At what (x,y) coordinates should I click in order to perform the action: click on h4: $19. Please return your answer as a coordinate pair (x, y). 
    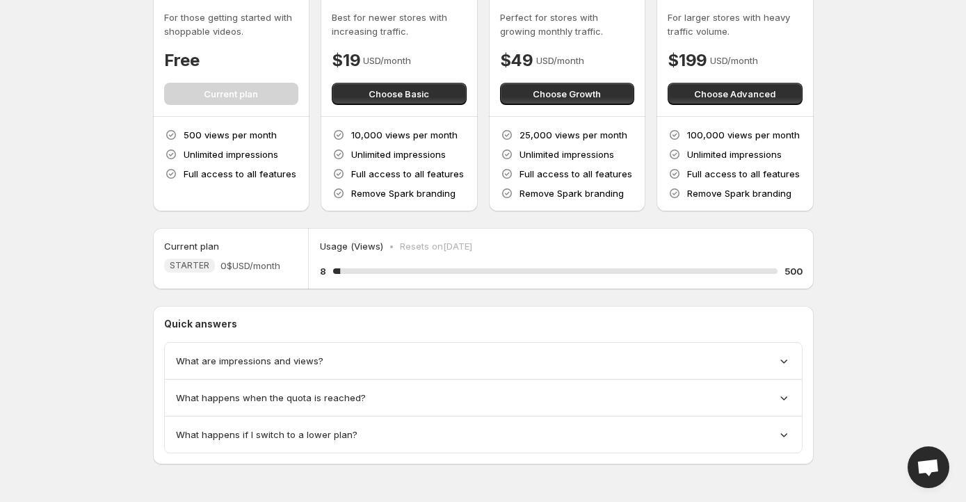
    Looking at the image, I should click on (346, 61).